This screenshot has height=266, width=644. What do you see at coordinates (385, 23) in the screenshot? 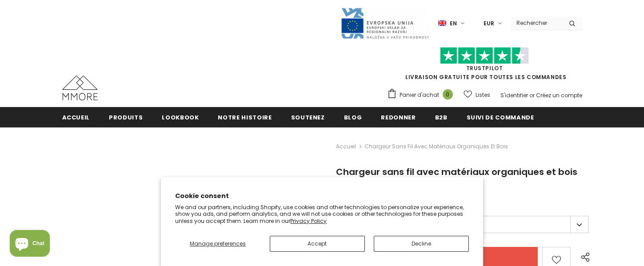
I see `img: Javni Razpis` at bounding box center [385, 23].